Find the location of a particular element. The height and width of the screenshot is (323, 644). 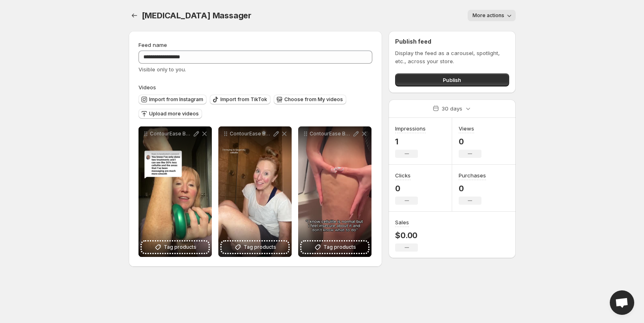

p: ContourEase Body Sculptor HavenGlowio 1 is located at coordinates (251, 134).